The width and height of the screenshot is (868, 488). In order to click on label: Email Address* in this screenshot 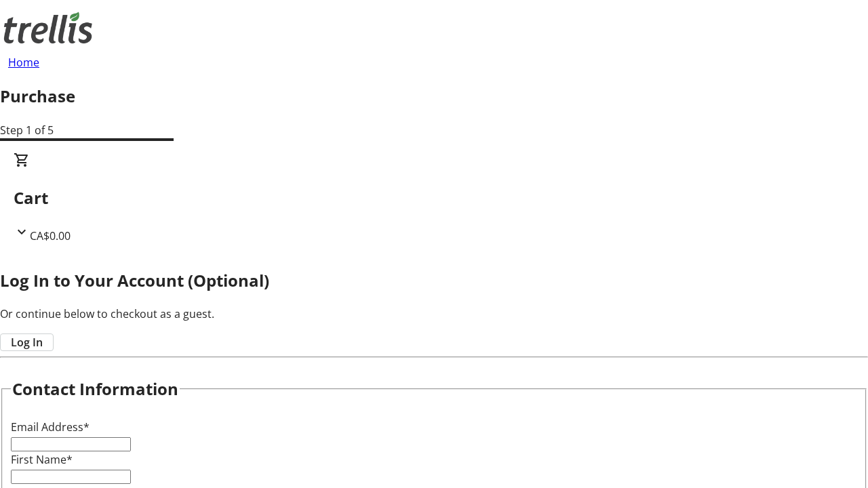, I will do `click(50, 427)`.